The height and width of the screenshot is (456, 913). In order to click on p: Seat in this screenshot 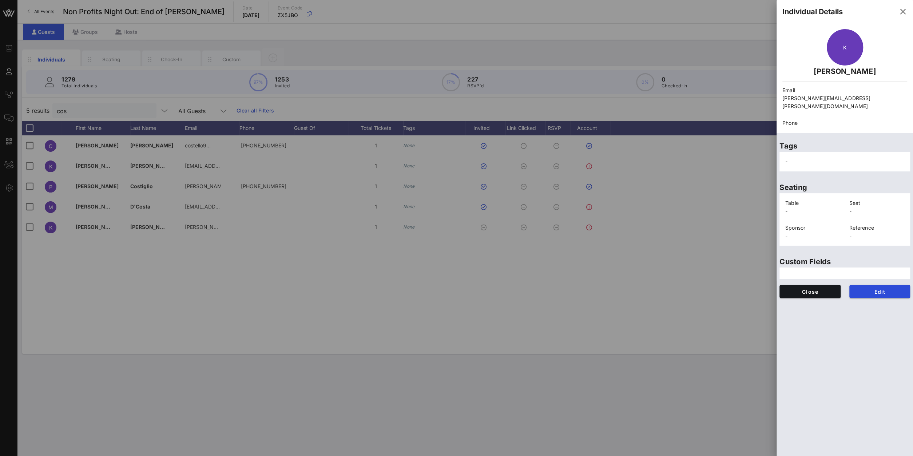, I will do `click(877, 203)`.